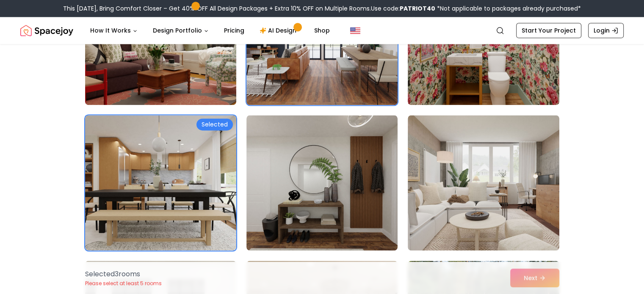 The image size is (644, 294). Describe the element at coordinates (606, 31) in the screenshot. I see `a: Login` at that location.